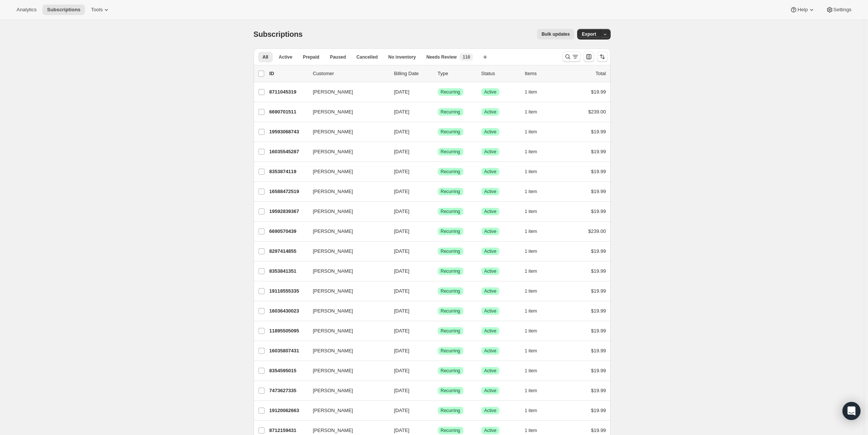 The height and width of the screenshot is (435, 868). Describe the element at coordinates (101, 10) in the screenshot. I see `button: Tools` at that location.